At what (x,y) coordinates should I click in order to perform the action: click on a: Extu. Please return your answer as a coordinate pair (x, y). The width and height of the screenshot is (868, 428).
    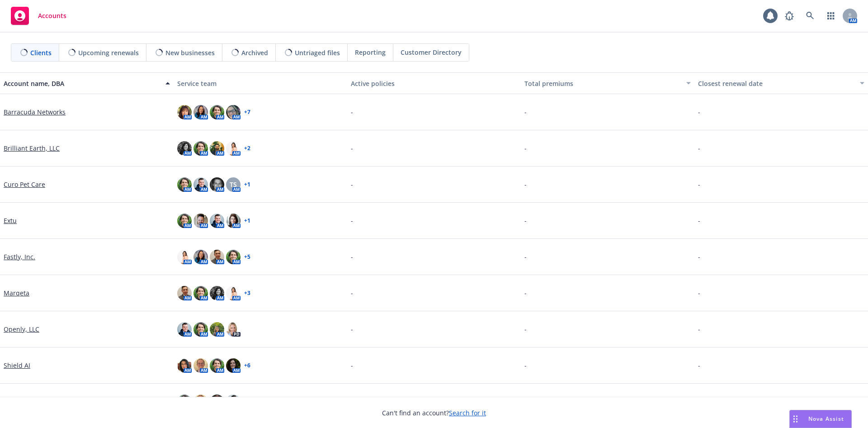
    Looking at the image, I should click on (10, 221).